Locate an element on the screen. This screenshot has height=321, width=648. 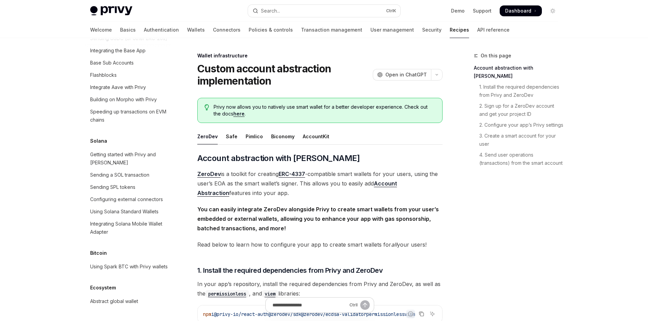
a: Connectors is located at coordinates (226, 30).